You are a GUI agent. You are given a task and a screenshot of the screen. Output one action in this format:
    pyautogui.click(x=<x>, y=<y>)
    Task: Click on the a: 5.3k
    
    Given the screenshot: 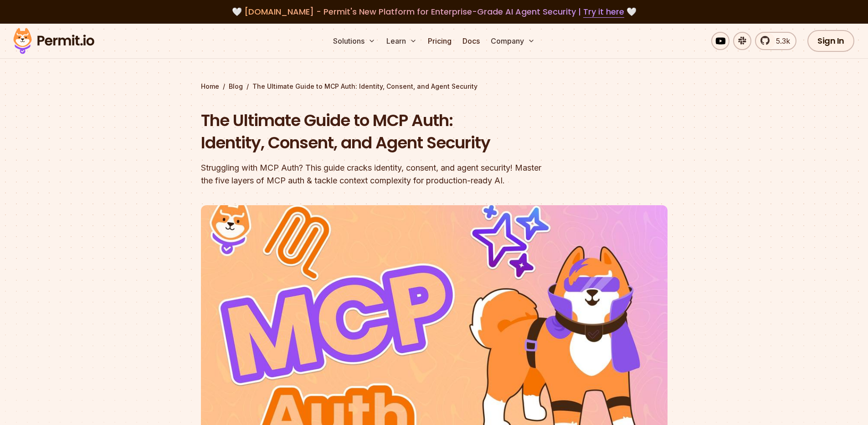 What is the action you would take?
    pyautogui.click(x=775, y=41)
    